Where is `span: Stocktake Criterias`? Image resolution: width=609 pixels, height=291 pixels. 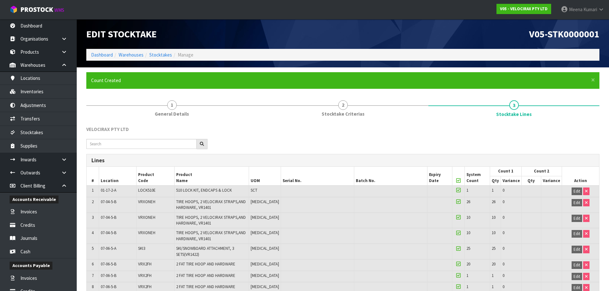
span: Stocktake Criterias is located at coordinates (343, 114).